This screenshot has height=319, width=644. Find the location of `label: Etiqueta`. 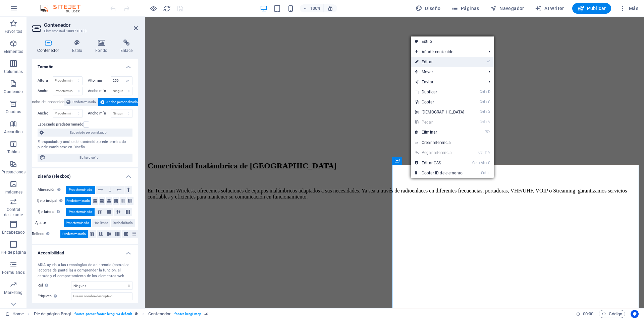

label: Etiqueta is located at coordinates (54, 296).